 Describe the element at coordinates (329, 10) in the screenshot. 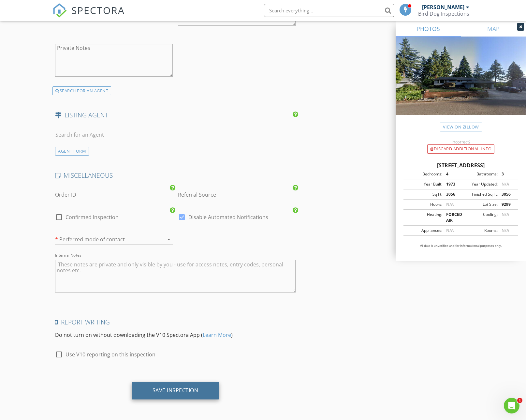

I see `input: Search everything...` at that location.